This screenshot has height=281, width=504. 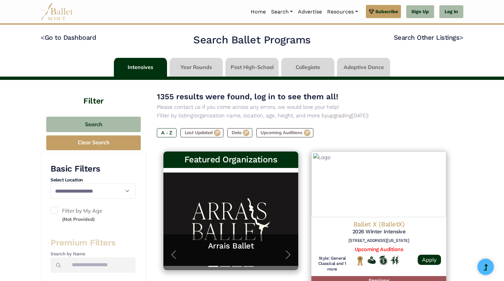 What do you see at coordinates (101, 264) in the screenshot?
I see `input: Search by names...` at bounding box center [101, 264].